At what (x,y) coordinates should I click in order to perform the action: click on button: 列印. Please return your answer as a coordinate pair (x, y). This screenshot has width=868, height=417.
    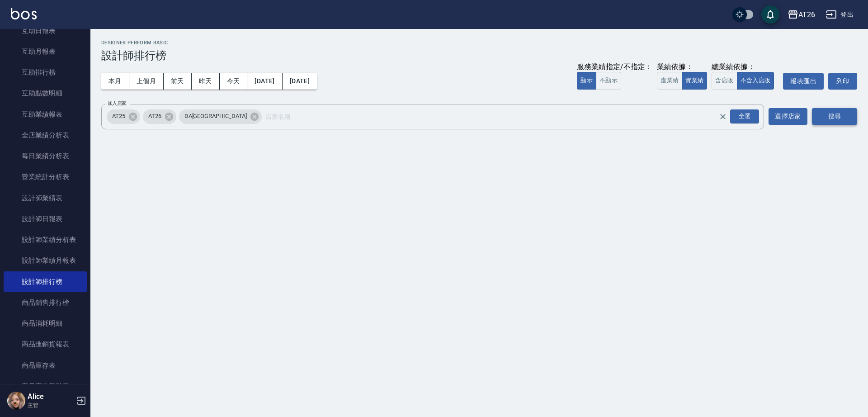
    Looking at the image, I should click on (842, 81).